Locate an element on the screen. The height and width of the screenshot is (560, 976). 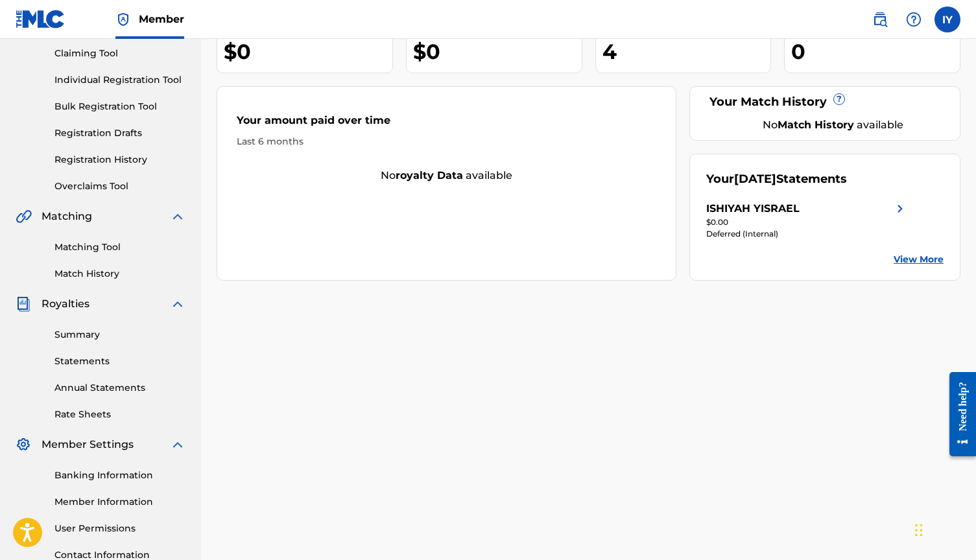
a: Match History is located at coordinates (120, 273).